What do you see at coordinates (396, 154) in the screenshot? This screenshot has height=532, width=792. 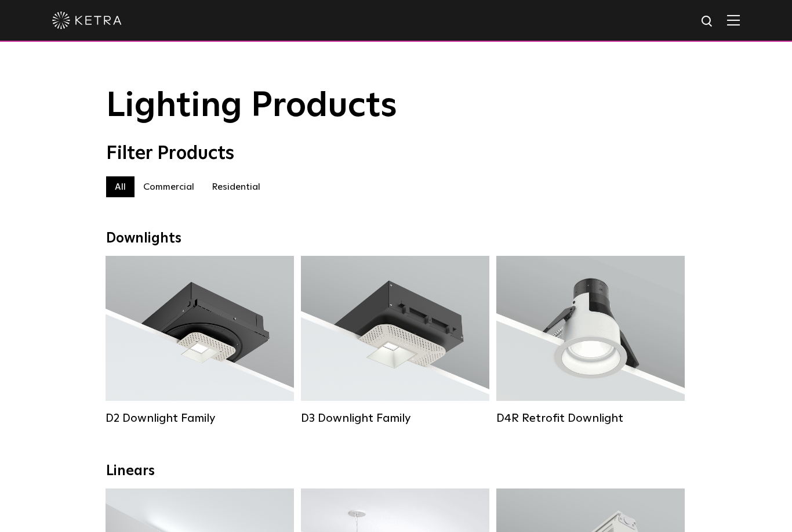 I see `div: Filter Products` at bounding box center [396, 154].